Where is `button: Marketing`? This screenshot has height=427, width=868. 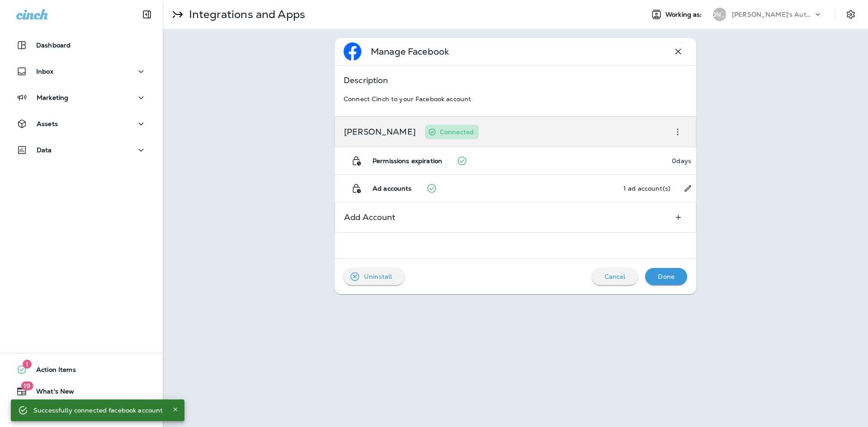
button: Marketing is located at coordinates (81, 98).